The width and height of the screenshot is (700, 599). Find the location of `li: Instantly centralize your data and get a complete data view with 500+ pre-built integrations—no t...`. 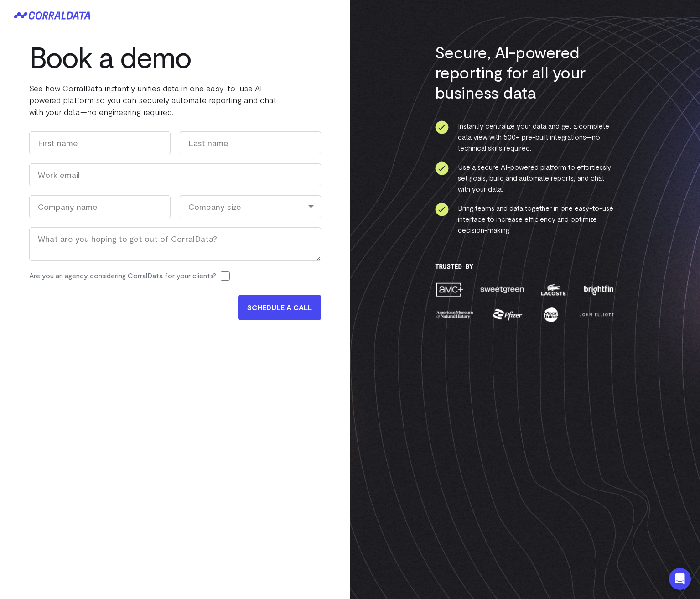

li: Instantly centralize your data and get a complete data view with 500+ pre-built integrations—no t... is located at coordinates (525, 137).